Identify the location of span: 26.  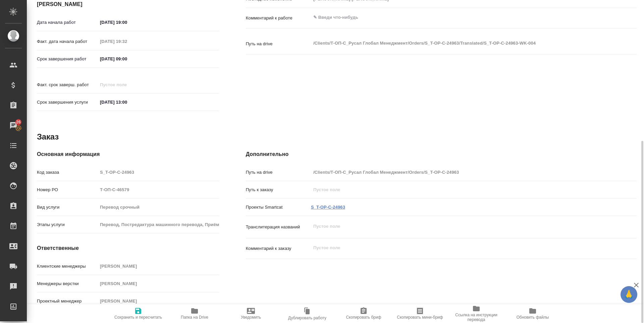
(18, 122).